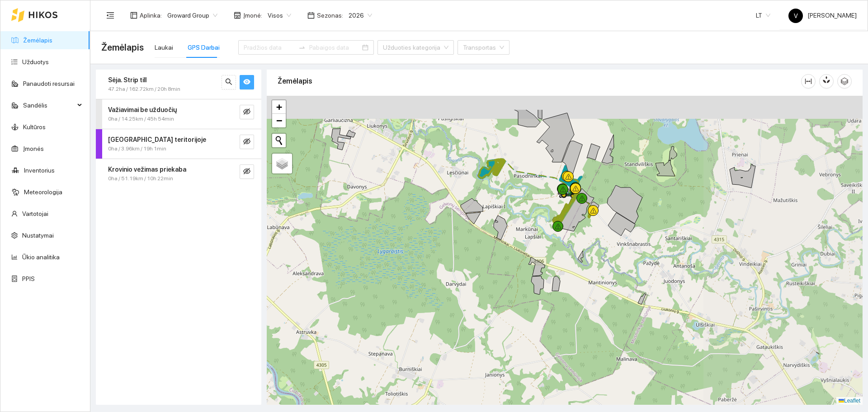 The height and width of the screenshot is (412, 868). I want to click on span: Aplinka :, so click(151, 16).